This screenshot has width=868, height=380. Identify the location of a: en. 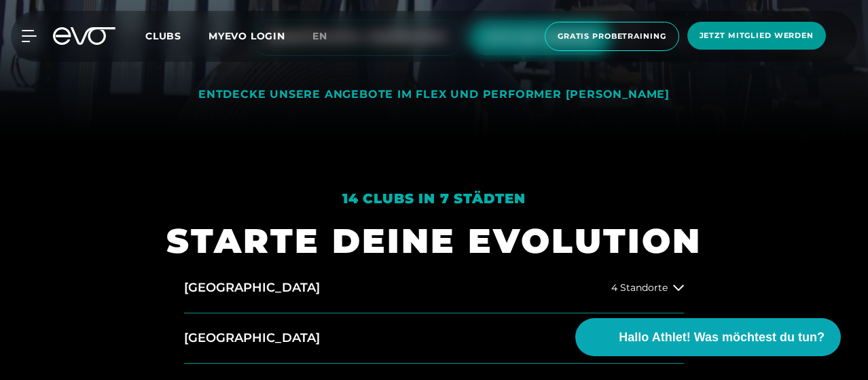
(328, 36).